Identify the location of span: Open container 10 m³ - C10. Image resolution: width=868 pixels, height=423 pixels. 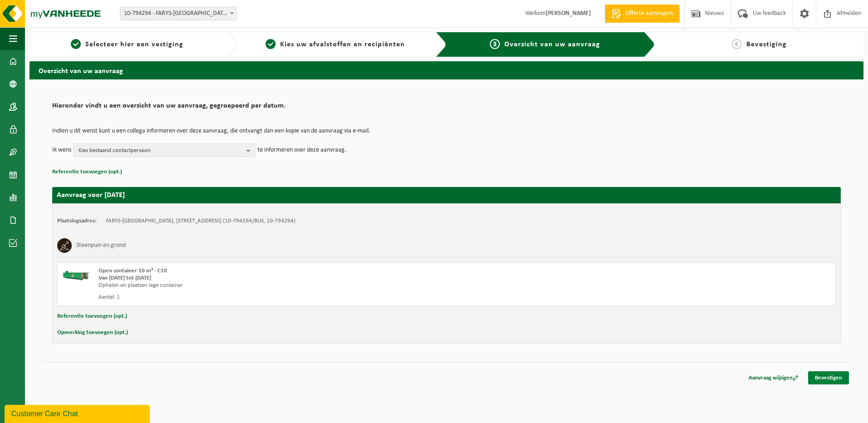
(133, 271).